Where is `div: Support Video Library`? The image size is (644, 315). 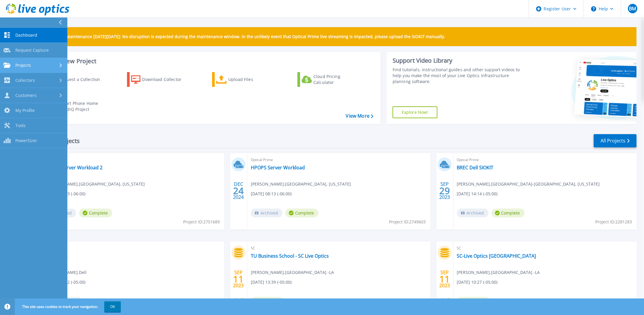
div: Support Video Library is located at coordinates (457, 60).